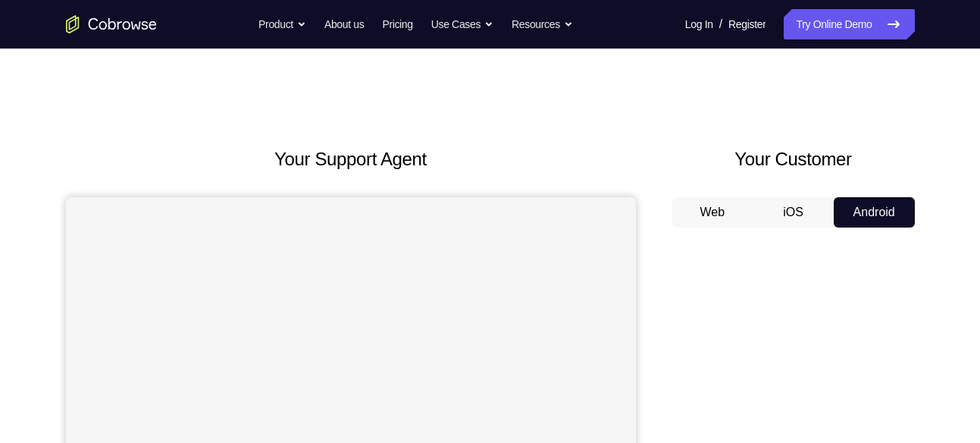  I want to click on a: Try Online Demo, so click(849, 24).